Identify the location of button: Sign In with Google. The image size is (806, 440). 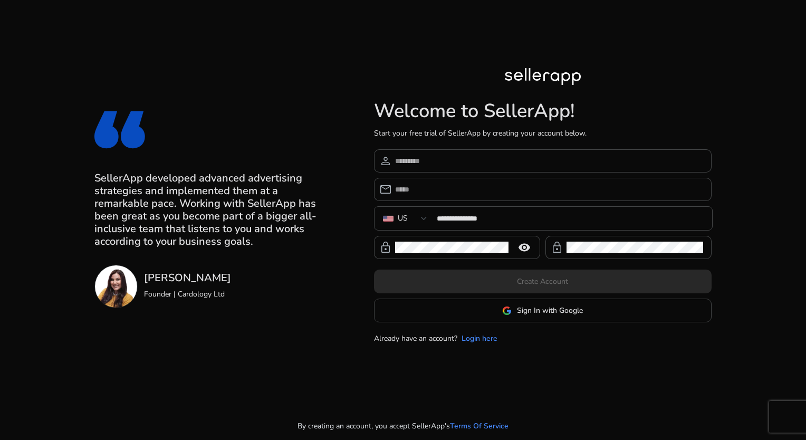
(543, 310).